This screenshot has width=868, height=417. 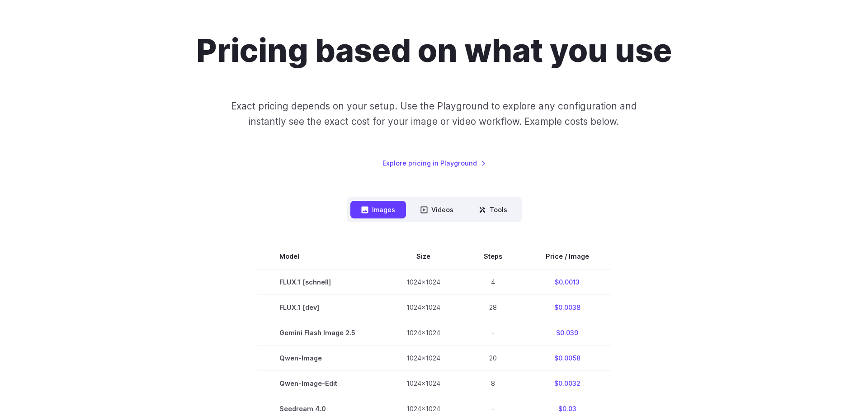 What do you see at coordinates (437, 210) in the screenshot?
I see `button: Videos` at bounding box center [437, 210].